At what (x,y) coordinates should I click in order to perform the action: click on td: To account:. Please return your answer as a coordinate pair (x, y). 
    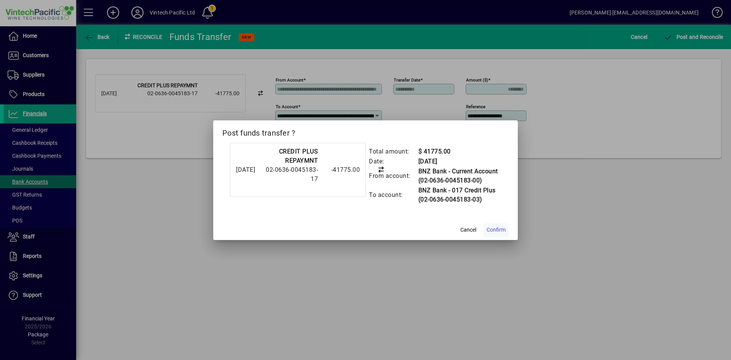
    Looking at the image, I should click on (394, 195).